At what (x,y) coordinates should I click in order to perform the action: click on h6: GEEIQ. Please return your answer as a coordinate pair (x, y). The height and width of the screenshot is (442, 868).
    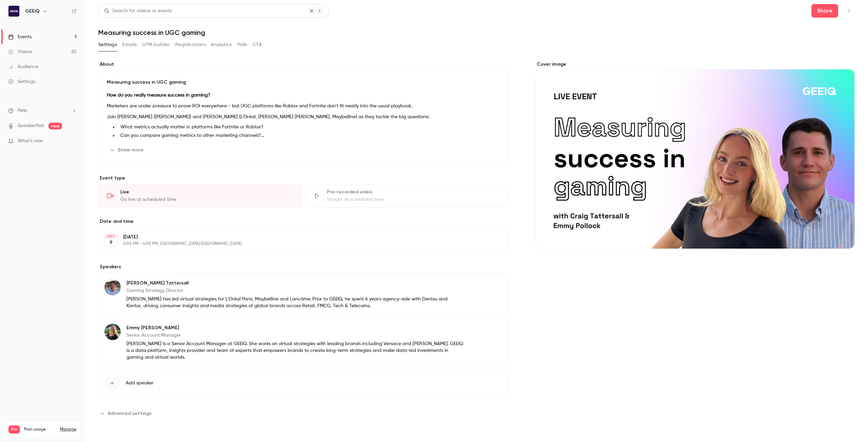
    Looking at the image, I should click on (32, 11).